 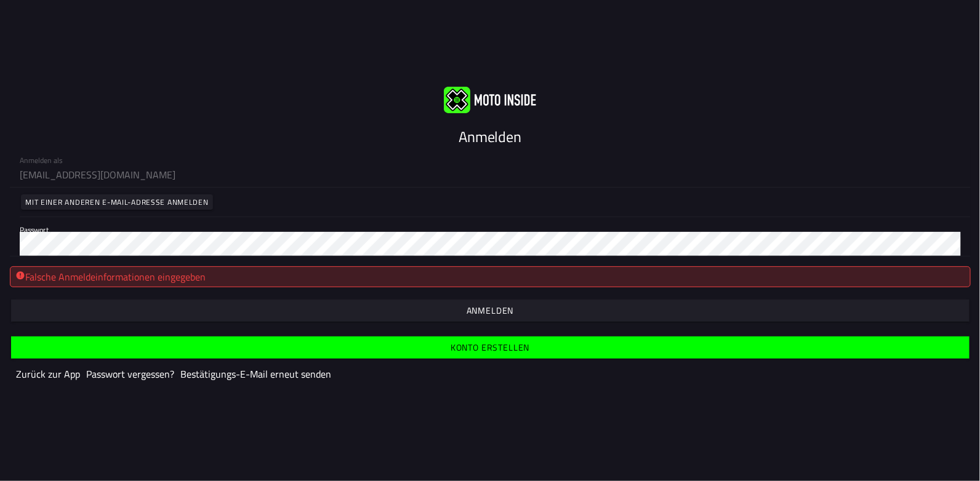 What do you see at coordinates (490, 348) in the screenshot?
I see `ion-button: Konto erstellen` at bounding box center [490, 348].